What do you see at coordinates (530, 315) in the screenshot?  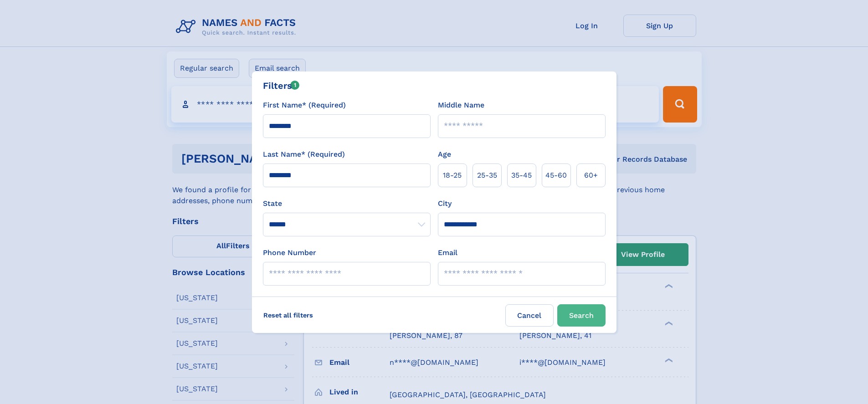 I see `label: Cancel` at bounding box center [530, 315].